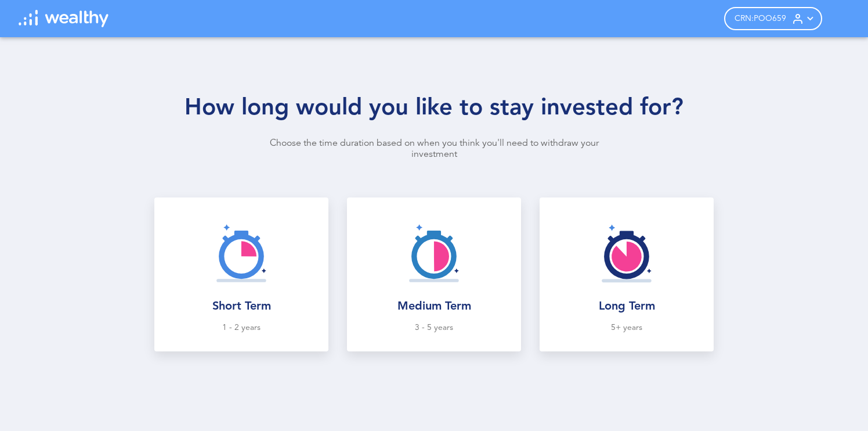 The image size is (868, 431). I want to click on p: 1 - 2 years, so click(241, 327).